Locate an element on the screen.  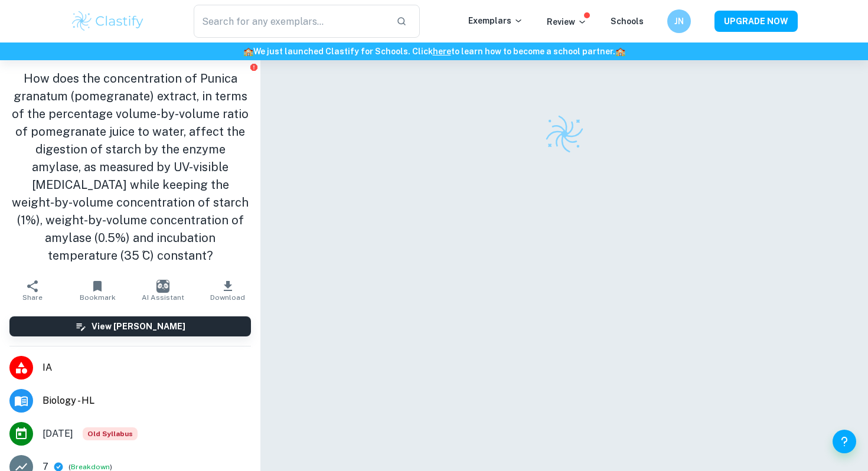
span: Old Syllabus is located at coordinates (110, 434).